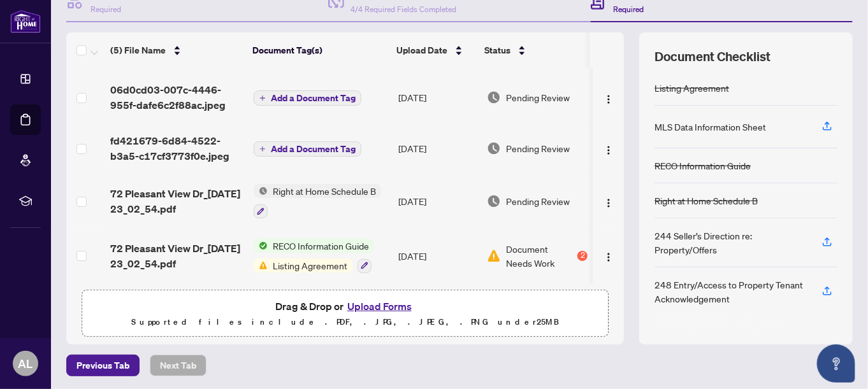 This screenshot has width=868, height=389. I want to click on span: Drag & Drop or, so click(345, 307).